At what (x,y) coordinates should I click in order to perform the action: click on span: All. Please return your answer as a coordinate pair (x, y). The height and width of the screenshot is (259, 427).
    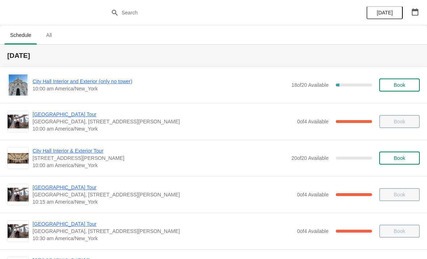
    Looking at the image, I should click on (49, 35).